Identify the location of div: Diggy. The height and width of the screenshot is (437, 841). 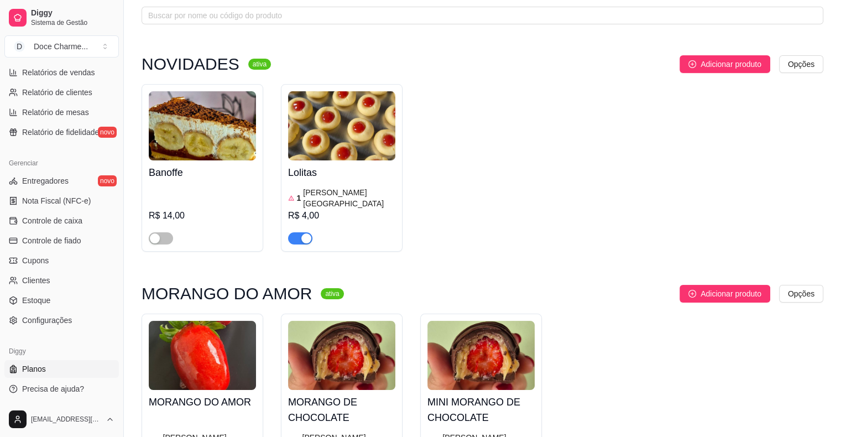
(61, 351).